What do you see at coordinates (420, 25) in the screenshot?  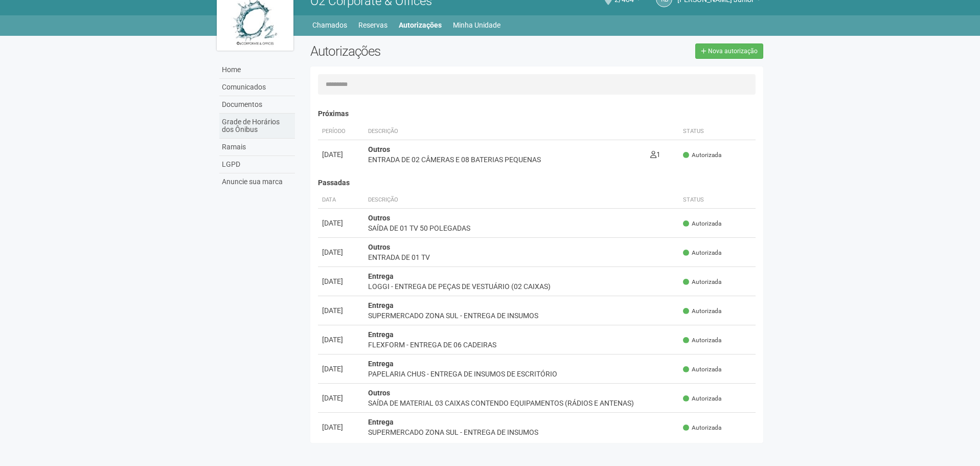 I see `a: Autorizações` at bounding box center [420, 25].